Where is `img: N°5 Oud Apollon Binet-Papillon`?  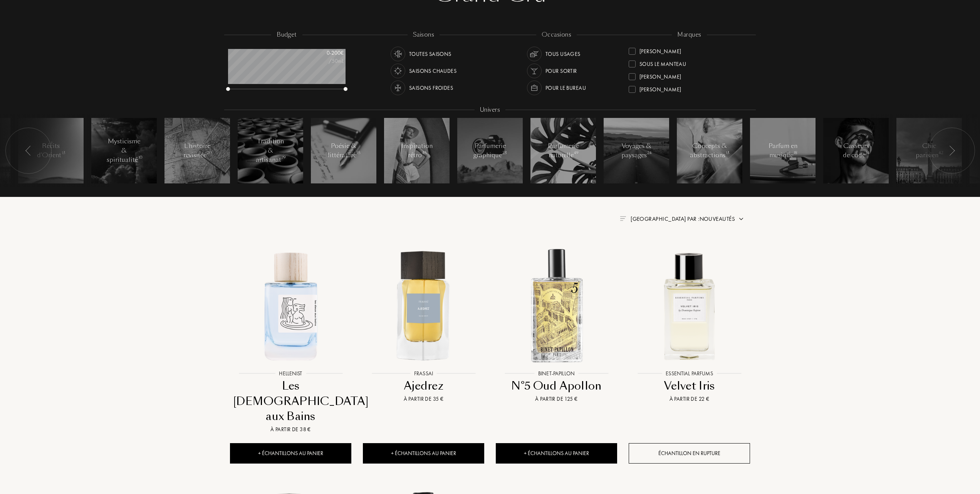 img: N°5 Oud Apollon Binet-Papillon is located at coordinates (556, 305).